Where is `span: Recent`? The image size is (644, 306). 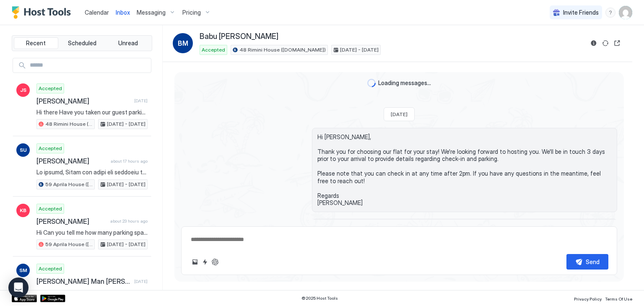 span: Recent is located at coordinates (35, 44).